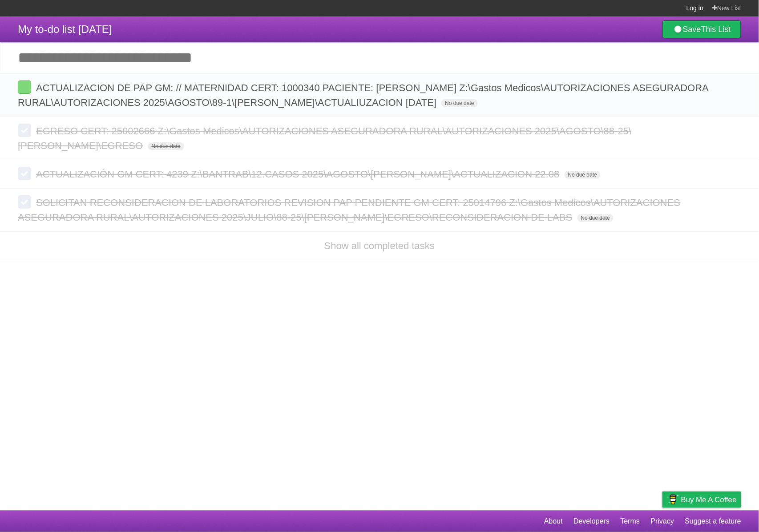 The width and height of the screenshot is (759, 532). Describe the element at coordinates (554, 521) in the screenshot. I see `a: About` at that location.